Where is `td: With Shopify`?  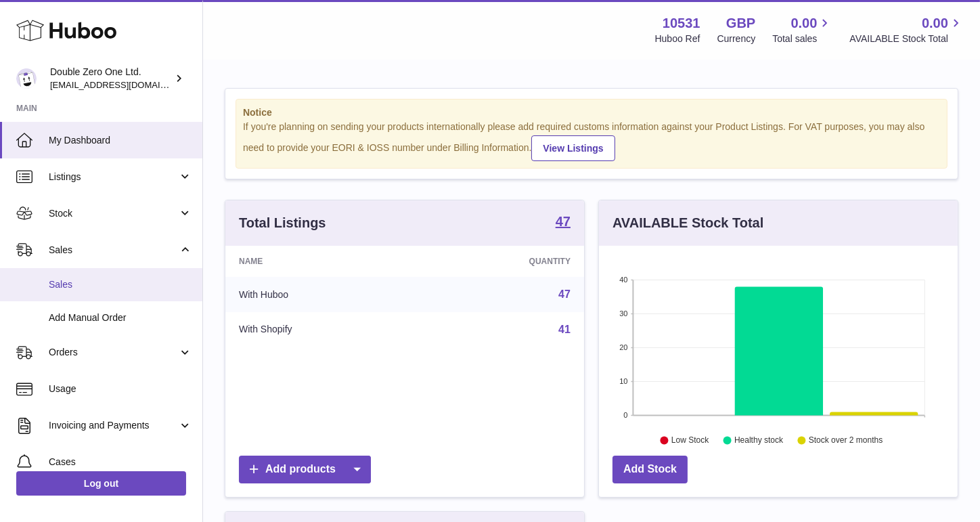 td: With Shopify is located at coordinates (322, 330).